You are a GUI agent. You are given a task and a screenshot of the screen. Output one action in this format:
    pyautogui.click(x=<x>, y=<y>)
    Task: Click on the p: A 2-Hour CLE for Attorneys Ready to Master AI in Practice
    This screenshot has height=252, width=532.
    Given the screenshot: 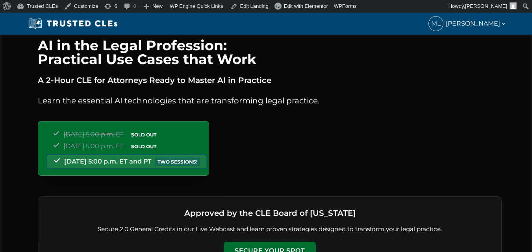 What is the action you would take?
    pyautogui.click(x=270, y=80)
    